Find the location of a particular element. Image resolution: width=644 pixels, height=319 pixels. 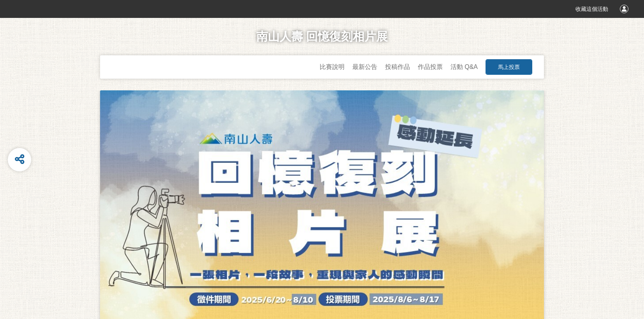

a: 活動 Q&A is located at coordinates (464, 67).